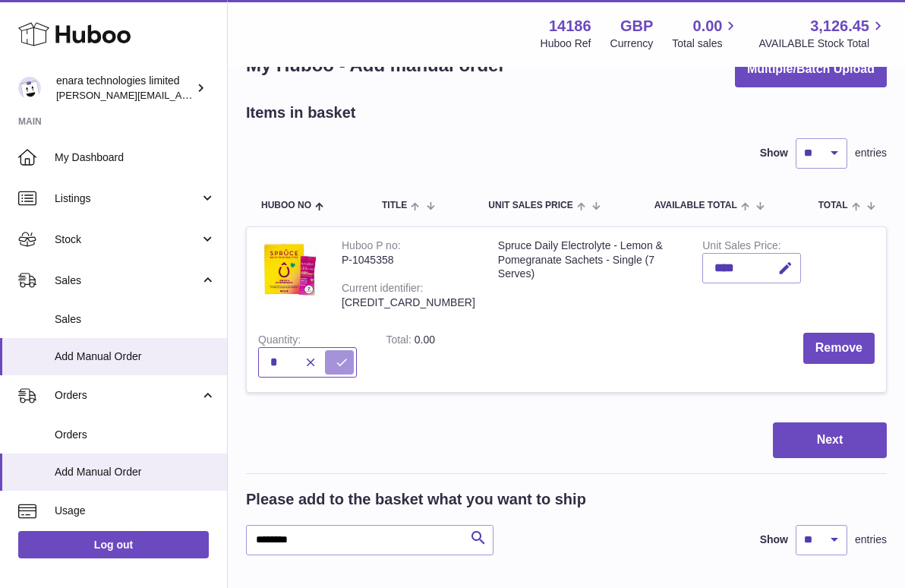  Describe the element at coordinates (741, 246) in the screenshot. I see `label: Unit Sales Price` at that location.